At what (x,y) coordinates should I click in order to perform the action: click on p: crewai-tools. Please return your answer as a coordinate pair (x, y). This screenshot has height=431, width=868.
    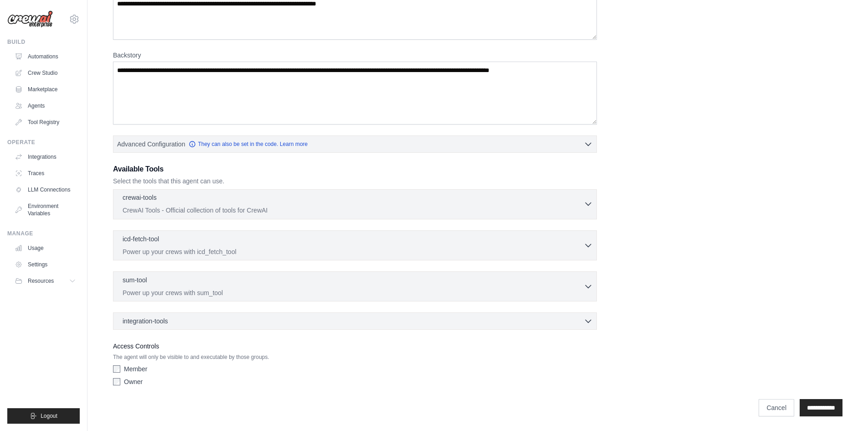
    Looking at the image, I should click on (140, 198).